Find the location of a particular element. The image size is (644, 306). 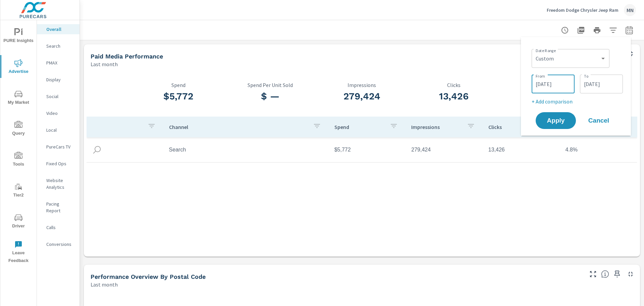

p: Social is located at coordinates (60, 97).